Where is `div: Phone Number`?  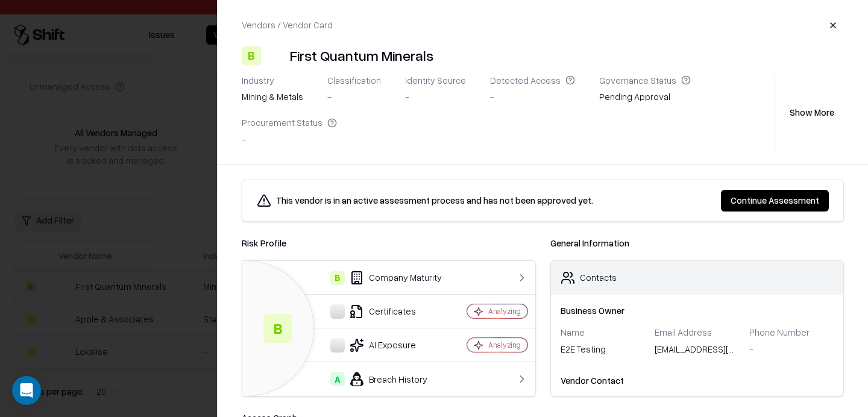
div: Phone Number is located at coordinates (791, 332).